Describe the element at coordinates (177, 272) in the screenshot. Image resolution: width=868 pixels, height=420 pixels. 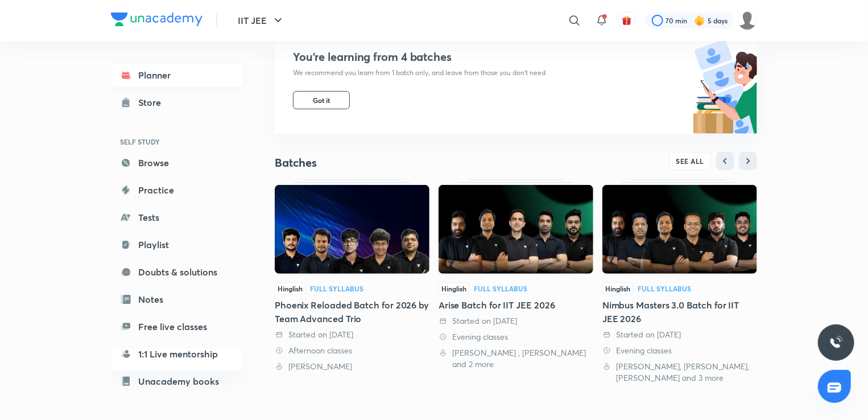
I see `a: Doubts & solutions` at that location.